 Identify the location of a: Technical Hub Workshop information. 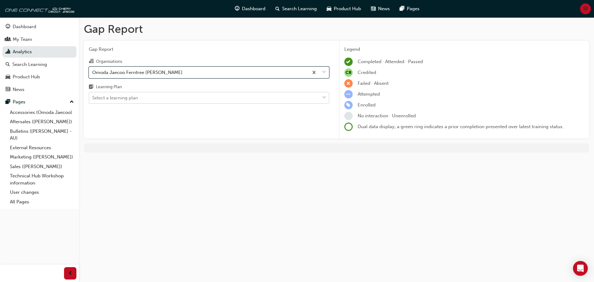
(42, 179).